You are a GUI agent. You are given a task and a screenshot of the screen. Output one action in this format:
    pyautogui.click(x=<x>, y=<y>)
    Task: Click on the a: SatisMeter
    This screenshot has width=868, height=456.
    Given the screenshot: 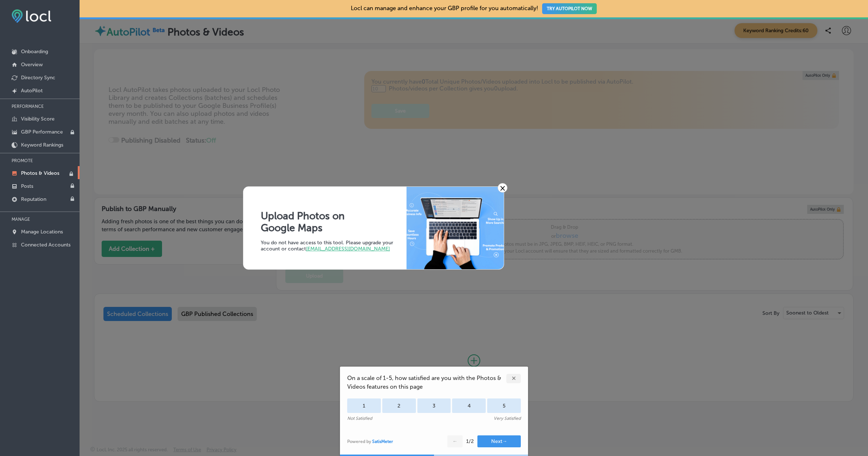 What is the action you would take?
    pyautogui.click(x=383, y=441)
    